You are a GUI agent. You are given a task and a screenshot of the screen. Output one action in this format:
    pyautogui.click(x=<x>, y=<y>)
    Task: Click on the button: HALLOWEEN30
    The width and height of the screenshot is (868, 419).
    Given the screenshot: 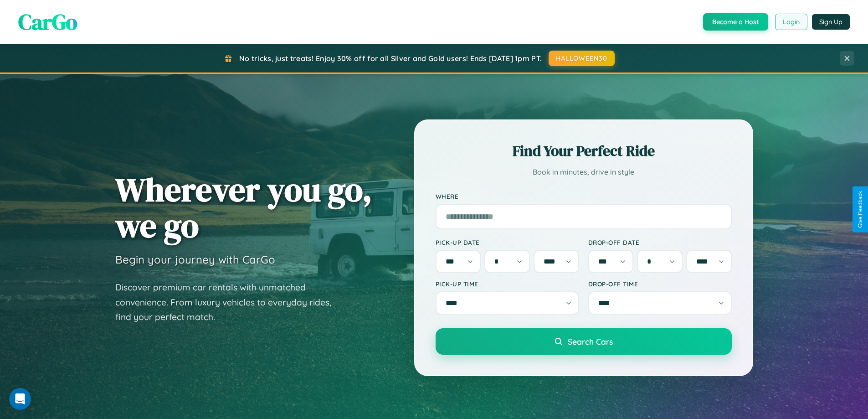 What is the action you would take?
    pyautogui.click(x=581, y=59)
    